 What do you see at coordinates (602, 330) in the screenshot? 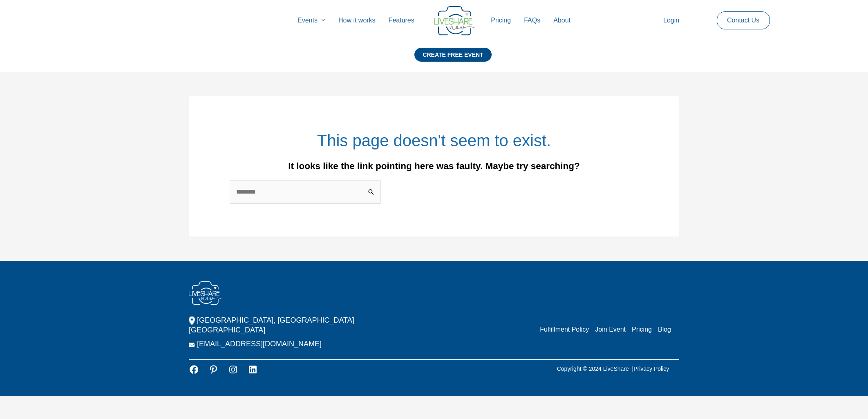
I see `nav: Menu` at bounding box center [602, 330].